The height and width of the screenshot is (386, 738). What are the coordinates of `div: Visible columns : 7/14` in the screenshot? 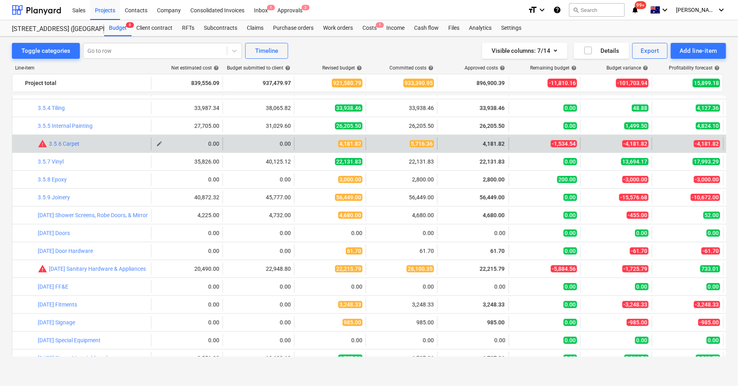 It's located at (525, 51).